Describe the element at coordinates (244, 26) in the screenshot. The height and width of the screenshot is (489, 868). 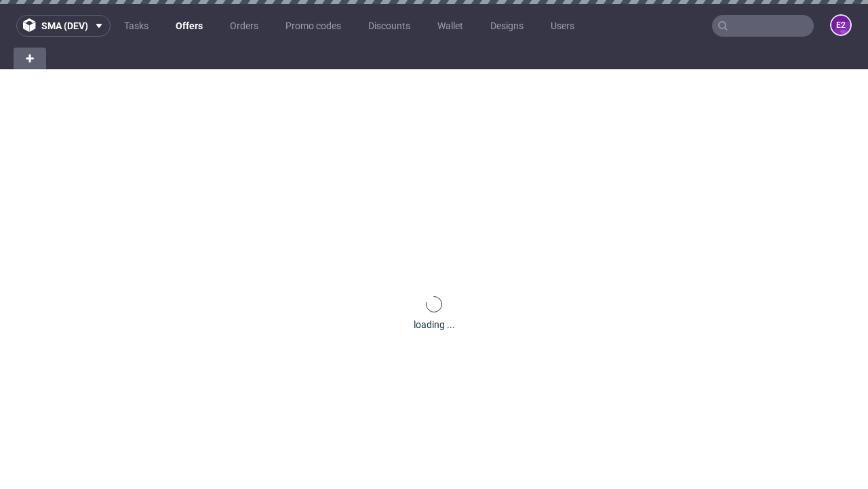
I see `a: Orders` at that location.